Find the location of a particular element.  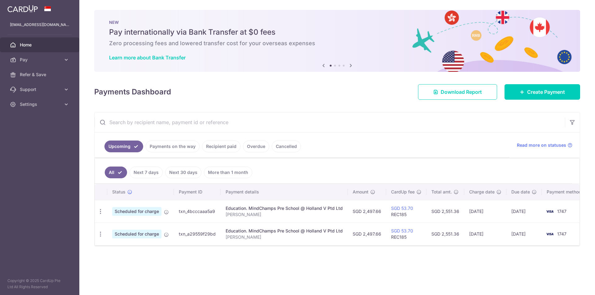

a: Read more on statuses is located at coordinates (544, 145).